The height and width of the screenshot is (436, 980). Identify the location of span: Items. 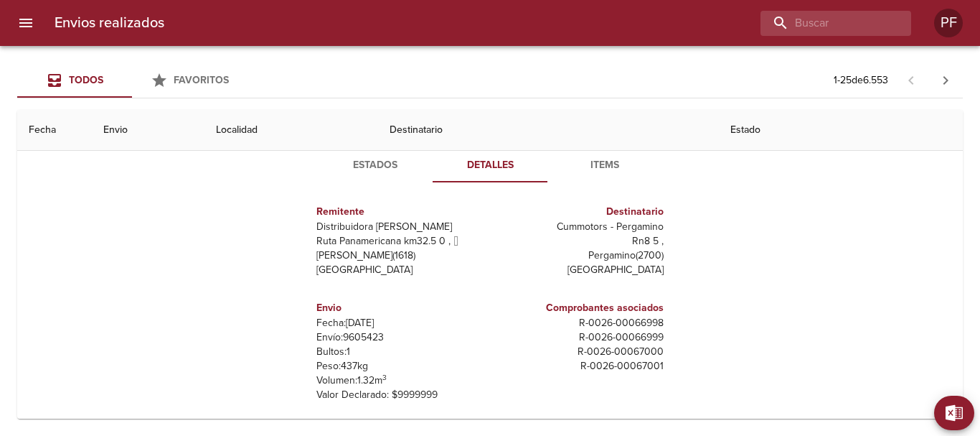
(605, 165).